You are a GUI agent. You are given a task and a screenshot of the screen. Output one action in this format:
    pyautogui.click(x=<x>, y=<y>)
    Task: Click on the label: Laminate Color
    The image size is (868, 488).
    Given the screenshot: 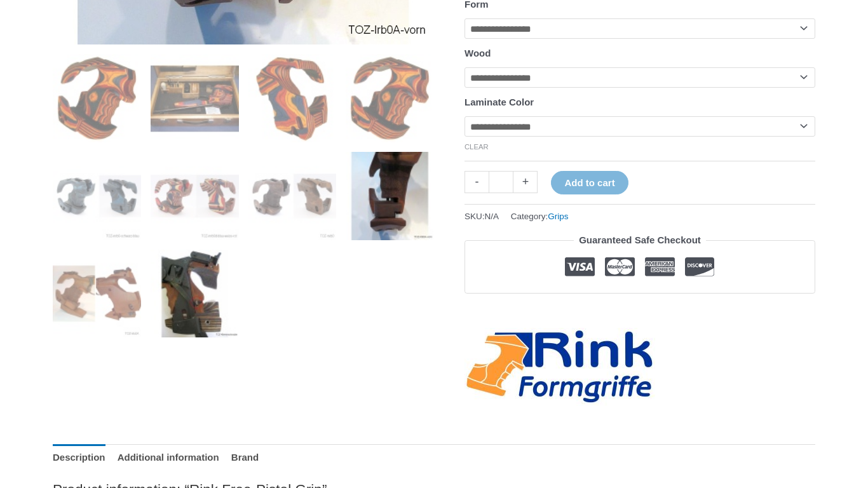 What is the action you would take?
    pyautogui.click(x=499, y=102)
    